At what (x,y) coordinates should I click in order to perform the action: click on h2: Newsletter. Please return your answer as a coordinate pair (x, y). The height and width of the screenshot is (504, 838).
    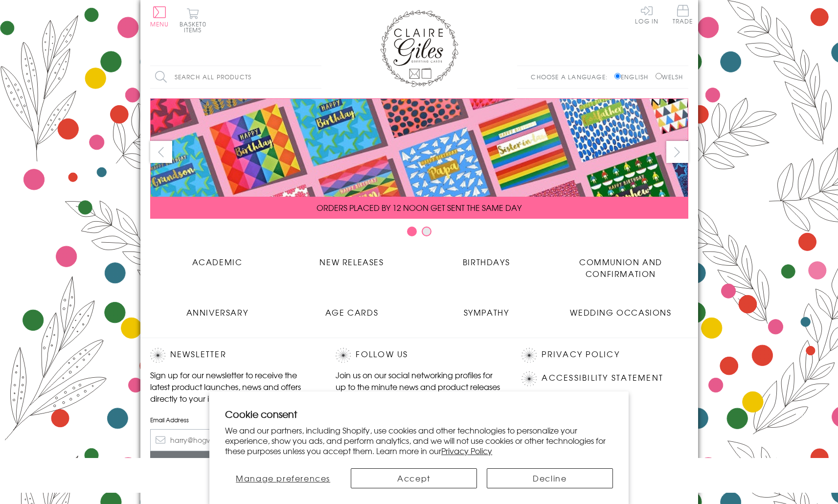
    Looking at the image, I should click on (233, 355).